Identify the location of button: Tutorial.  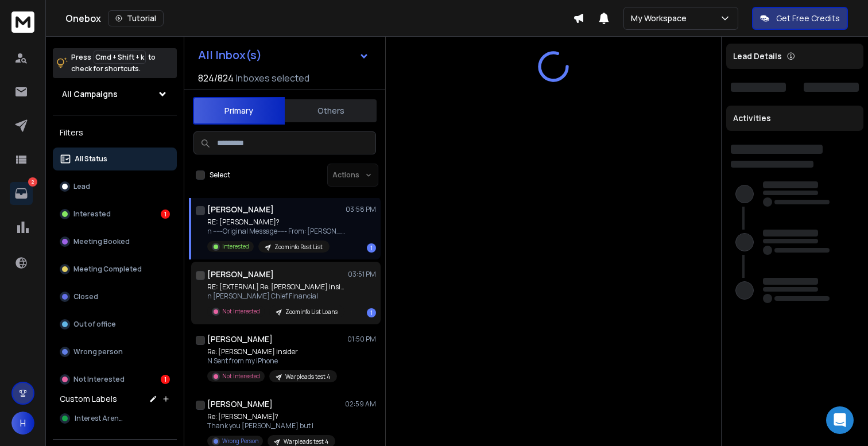
(135, 18).